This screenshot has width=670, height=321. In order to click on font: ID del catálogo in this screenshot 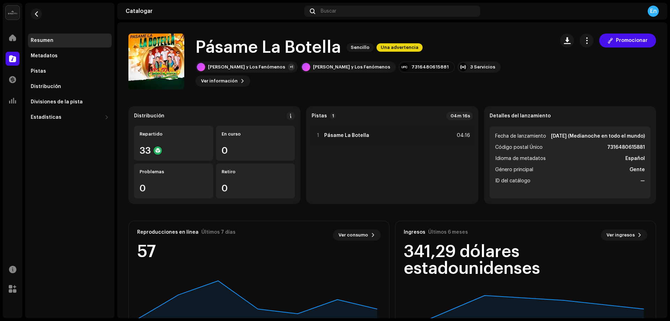, I will do `click(513, 181)`.